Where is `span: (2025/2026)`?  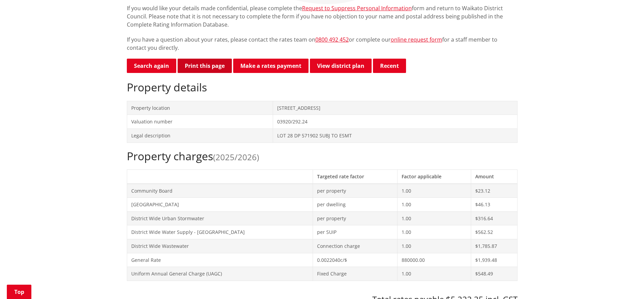
span: (2025/2026) is located at coordinates (236, 157).